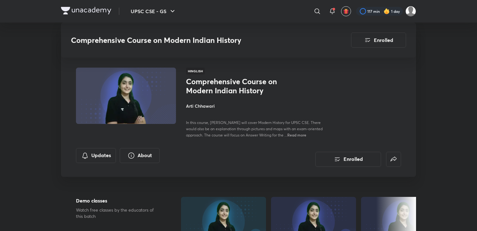 This screenshot has height=231, width=477. I want to click on a: Company Logo, so click(86, 11).